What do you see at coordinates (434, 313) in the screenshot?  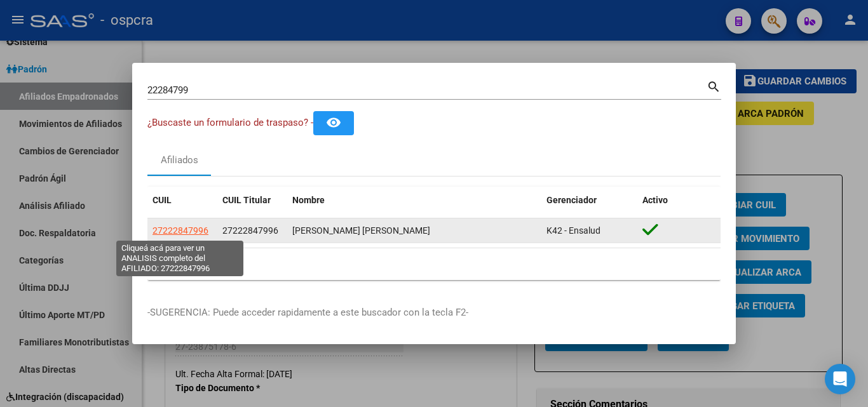 I see `p: -SUGERENCIA: Puede acceder rapidamente a este buscador con la tecla F2-` at bounding box center [434, 313].